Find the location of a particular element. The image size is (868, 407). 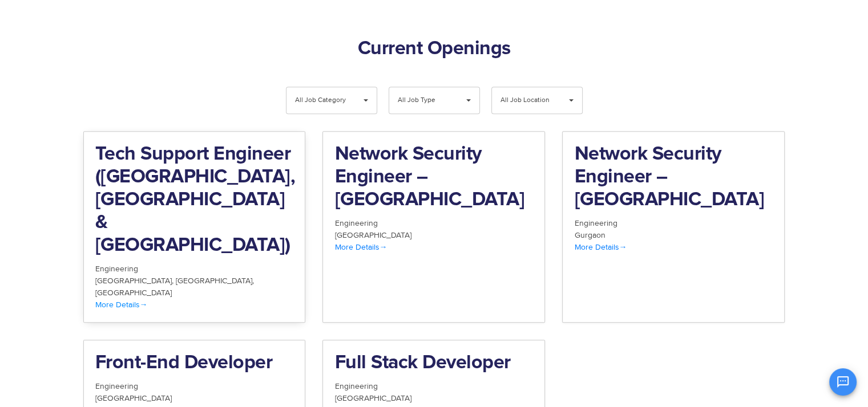

h2: Full Stack Developer is located at coordinates (434, 363).